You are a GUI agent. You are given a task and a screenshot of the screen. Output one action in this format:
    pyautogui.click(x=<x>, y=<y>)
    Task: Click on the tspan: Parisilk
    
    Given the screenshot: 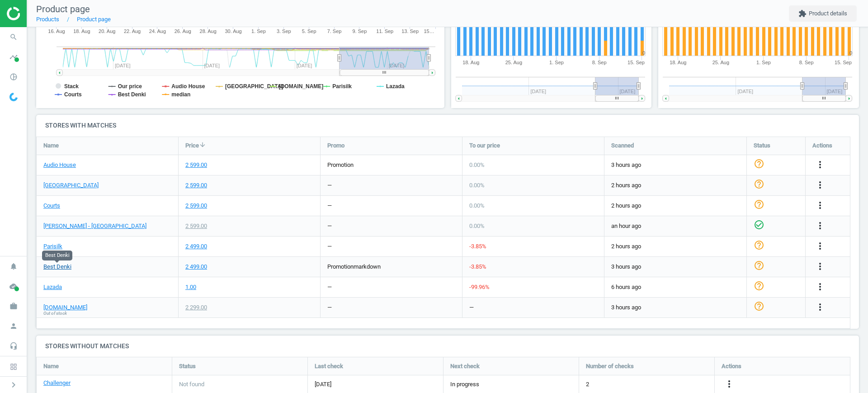 What is the action you would take?
    pyautogui.click(x=342, y=87)
    